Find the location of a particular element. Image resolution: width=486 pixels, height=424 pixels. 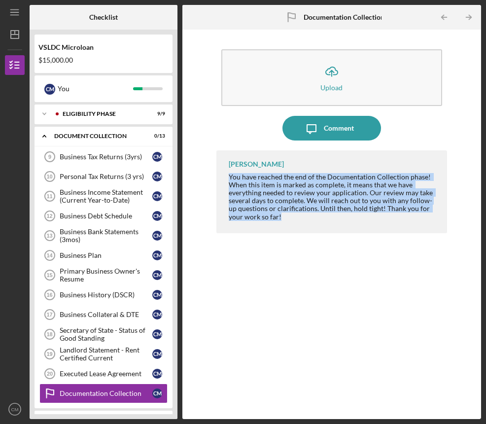

tspan: 9 is located at coordinates (50, 157).